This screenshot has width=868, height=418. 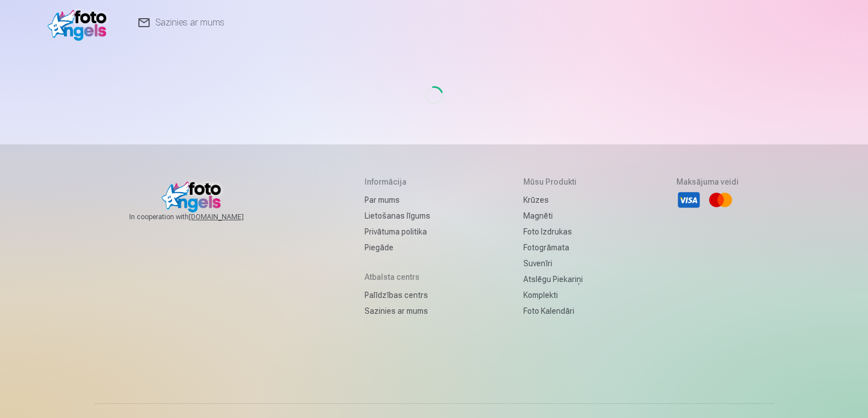 What do you see at coordinates (552, 200) in the screenshot?
I see `a: Krūzes` at bounding box center [552, 200].